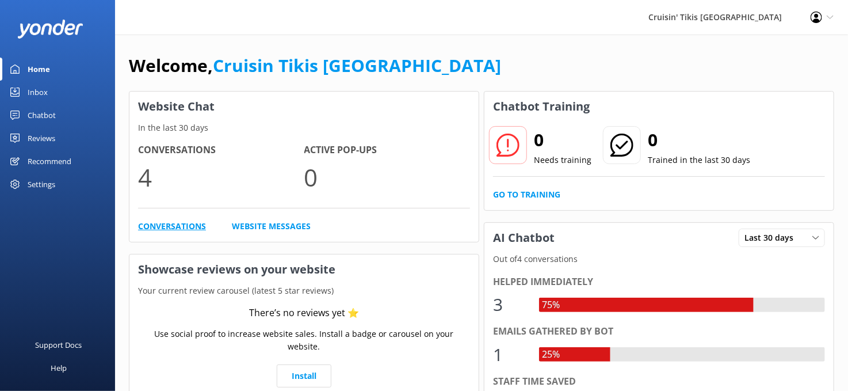 This screenshot has width=848, height=391. What do you see at coordinates (41, 184) in the screenshot?
I see `div: Settings` at bounding box center [41, 184].